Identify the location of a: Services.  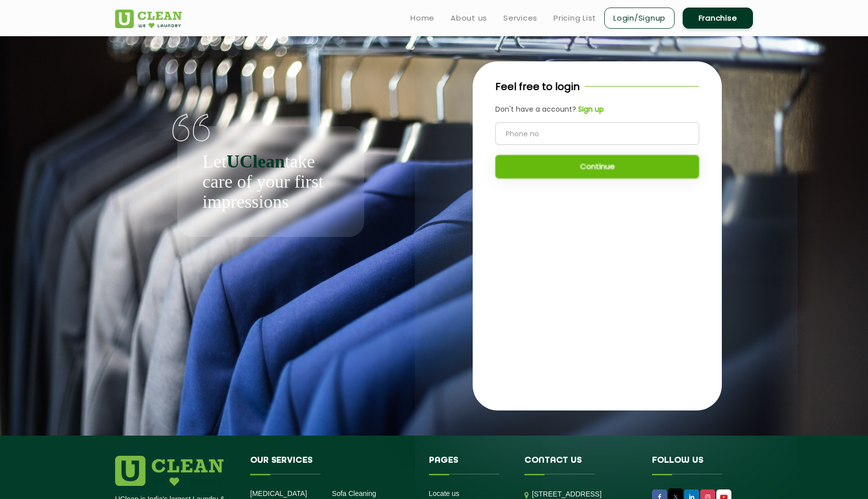
(520, 18).